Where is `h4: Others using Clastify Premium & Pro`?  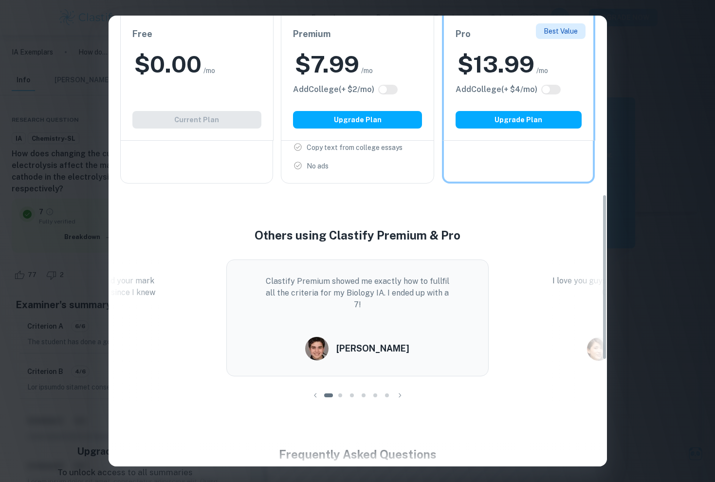 h4: Others using Clastify Premium & Pro is located at coordinates (358, 235).